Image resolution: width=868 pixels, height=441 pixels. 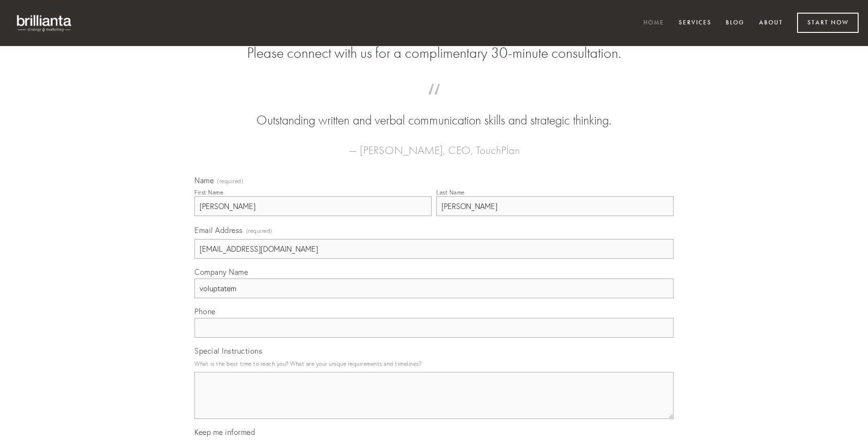 What do you see at coordinates (221, 272) in the screenshot?
I see `span: Company Name` at bounding box center [221, 272].